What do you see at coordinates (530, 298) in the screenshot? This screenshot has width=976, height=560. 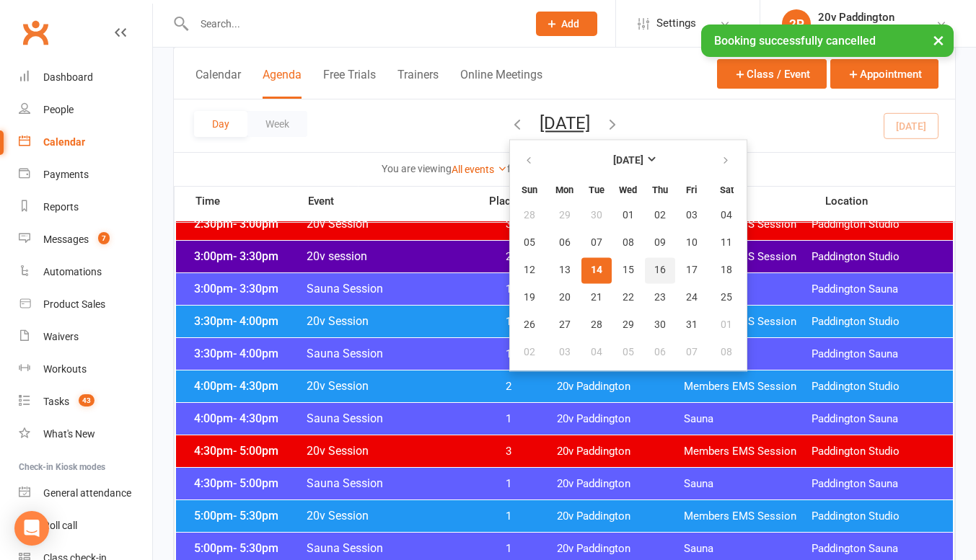 I see `button: 19` at bounding box center [530, 298].